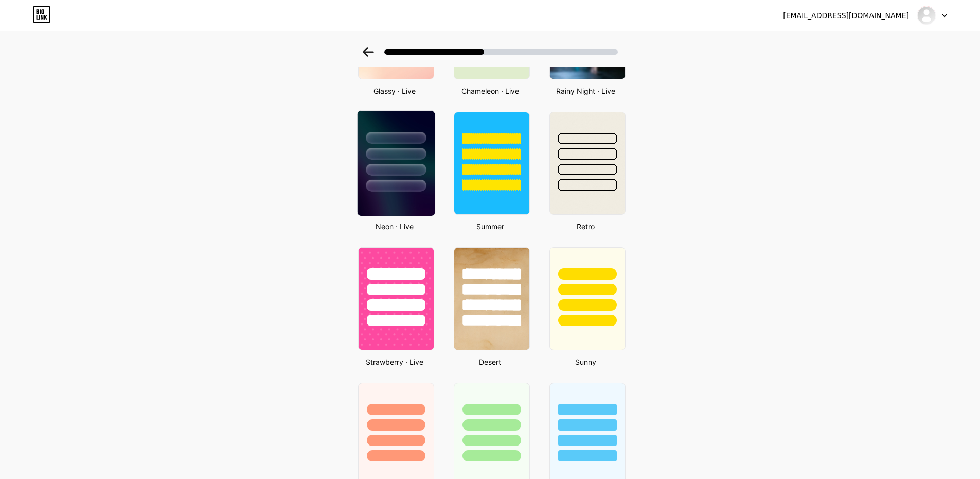 This screenshot has width=980, height=479. What do you see at coordinates (587, 226) in the screenshot?
I see `div: Retro` at bounding box center [587, 226].